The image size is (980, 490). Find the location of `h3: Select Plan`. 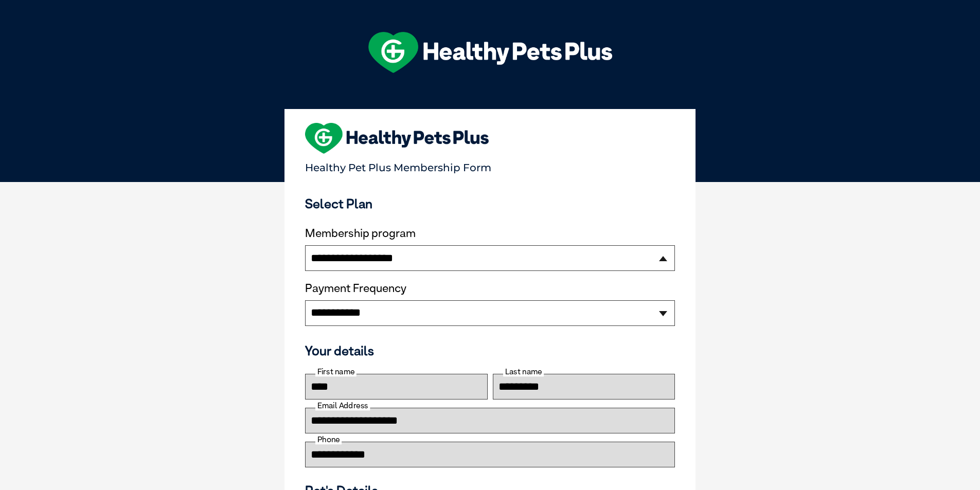

h3: Select Plan is located at coordinates (490, 204).